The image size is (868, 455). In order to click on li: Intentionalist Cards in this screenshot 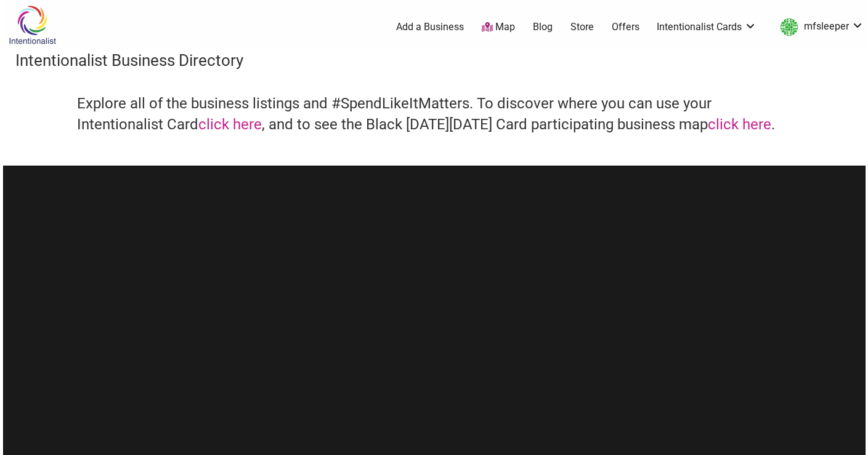, I will do `click(707, 27)`.